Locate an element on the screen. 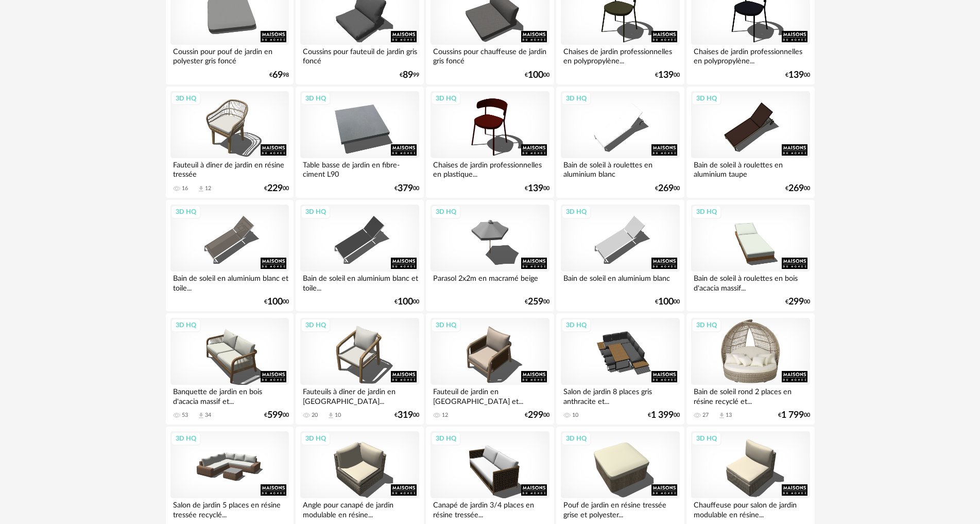  div: 53 is located at coordinates (185, 416).